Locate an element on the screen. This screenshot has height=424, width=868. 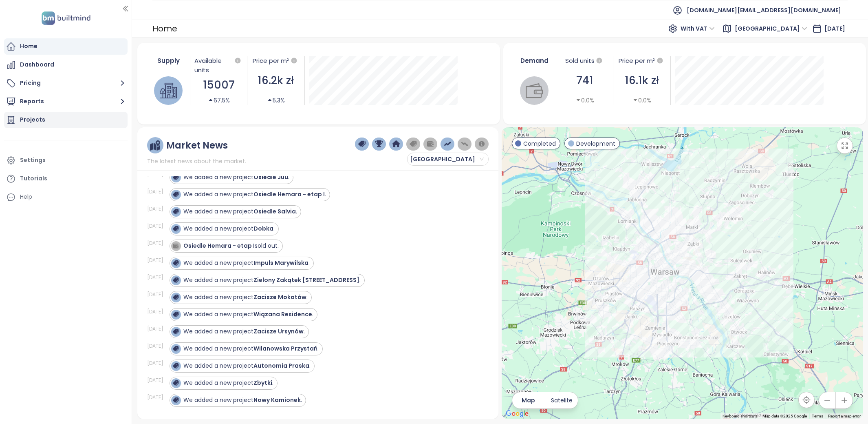
a: Terms (opens in new tab) is located at coordinates (817, 415).